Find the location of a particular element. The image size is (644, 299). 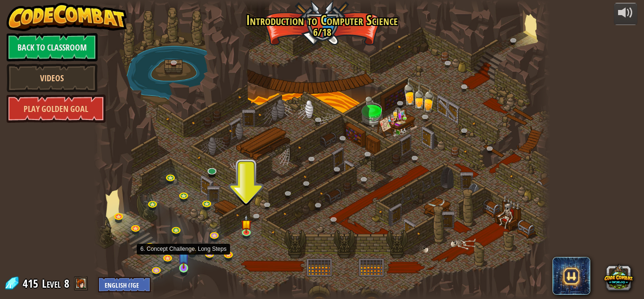

span: 415 is located at coordinates (32, 283).